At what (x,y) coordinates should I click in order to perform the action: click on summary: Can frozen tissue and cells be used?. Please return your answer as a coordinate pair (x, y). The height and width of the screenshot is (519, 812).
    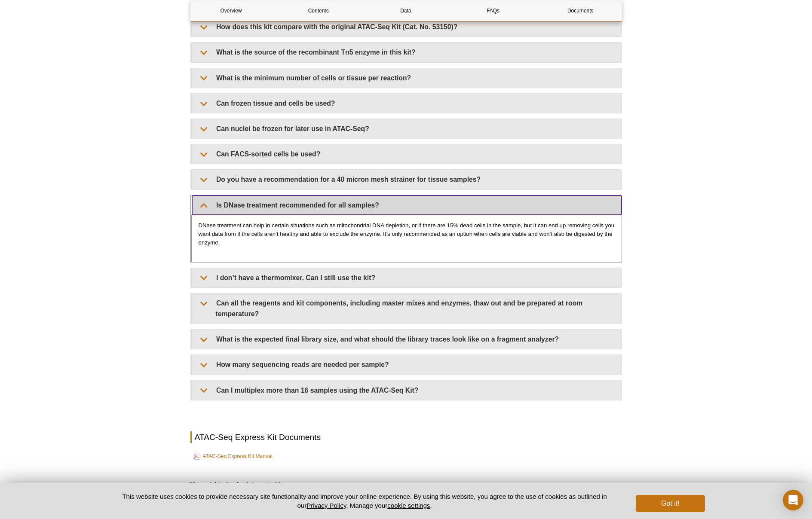
    Looking at the image, I should click on (407, 103).